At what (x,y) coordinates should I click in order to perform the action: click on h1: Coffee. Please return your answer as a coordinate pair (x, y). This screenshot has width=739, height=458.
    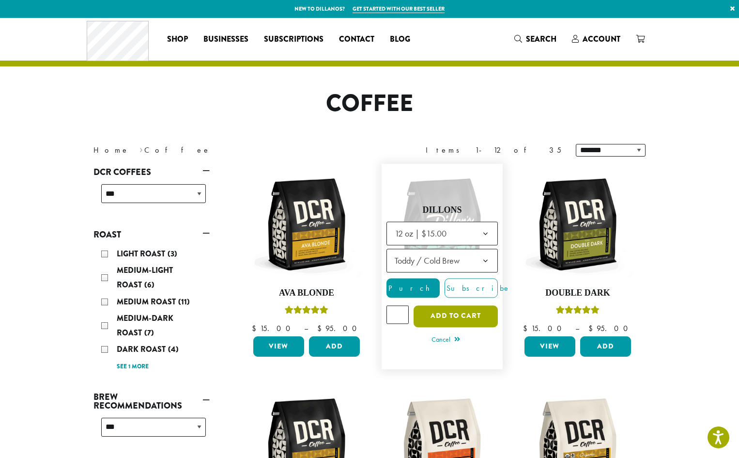
    Looking at the image, I should click on (370, 104).